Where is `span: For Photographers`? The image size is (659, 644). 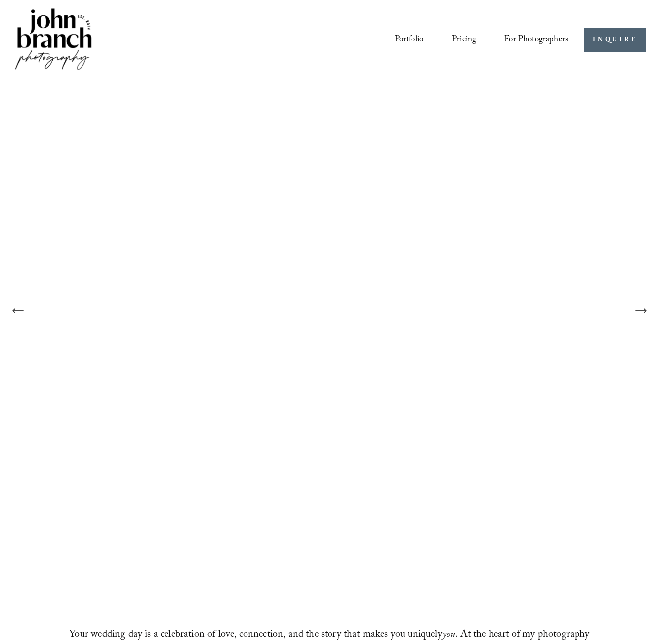 span: For Photographers is located at coordinates (536, 40).